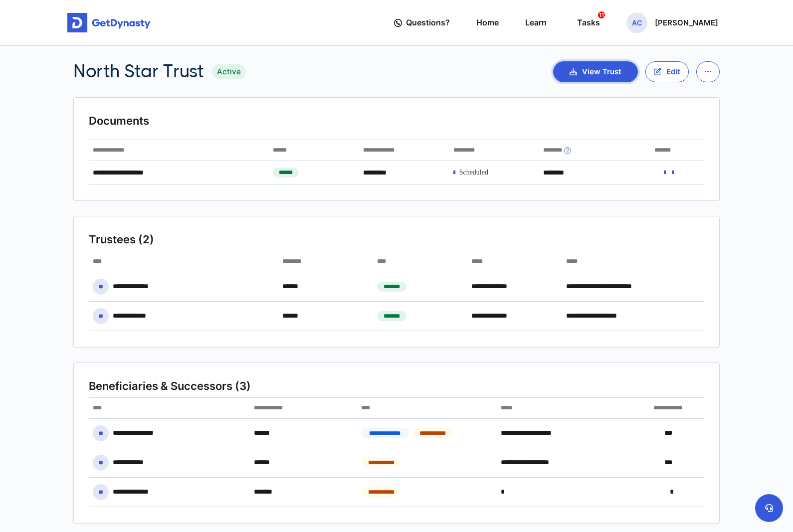  I want to click on span: Active, so click(229, 72).